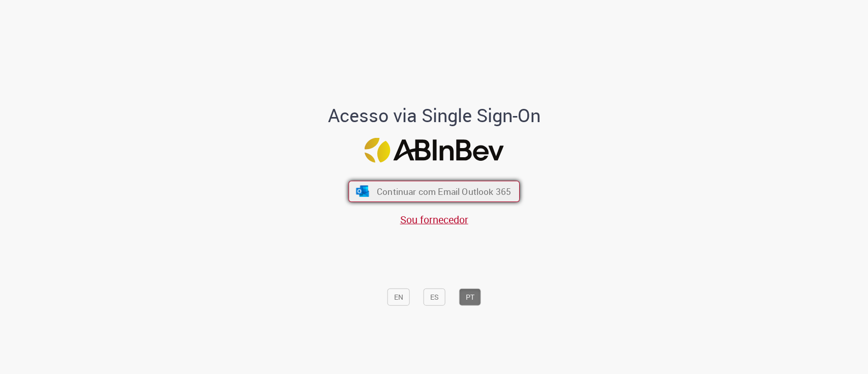 The height and width of the screenshot is (374, 868). Describe the element at coordinates (434, 115) in the screenshot. I see `h1: Acesso via Single Sign-On` at that location.